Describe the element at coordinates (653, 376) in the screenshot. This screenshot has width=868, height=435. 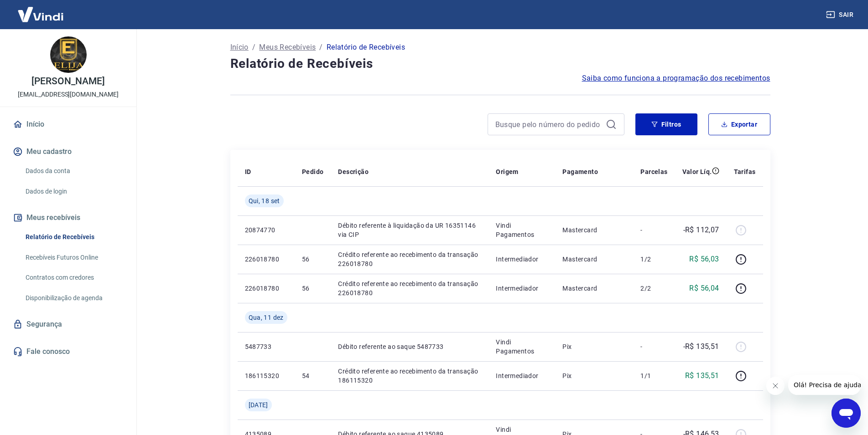
I see `p: 1/1` at that location.